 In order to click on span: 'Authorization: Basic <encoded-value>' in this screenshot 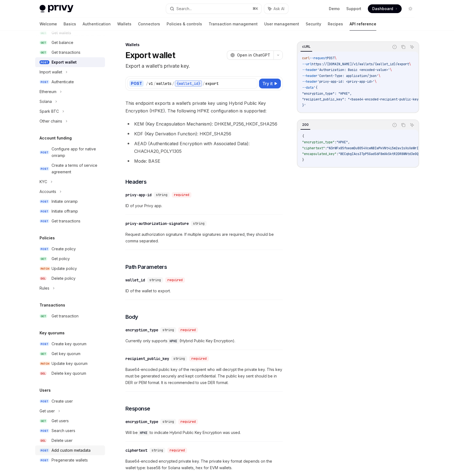, I will do `click(354, 70)`.